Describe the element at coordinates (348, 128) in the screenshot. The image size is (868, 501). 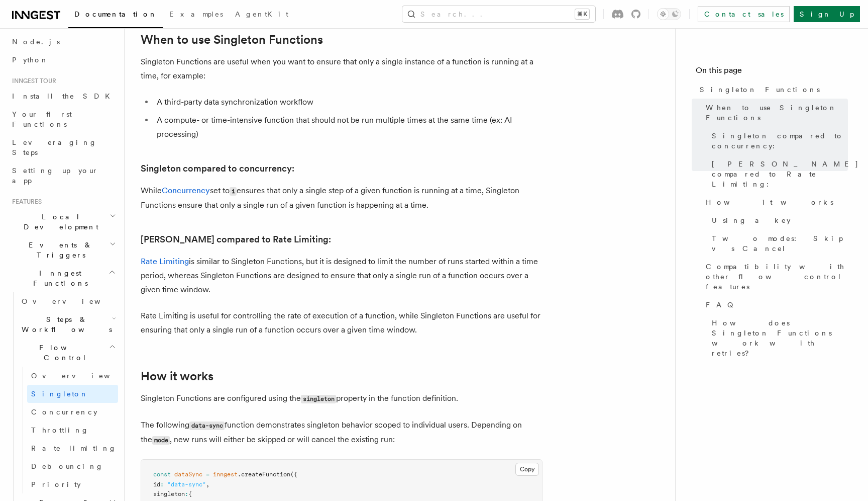
I see `li: A compute- or time-intensive function that should not be run multiple times at the same time (ex:...` at that location.